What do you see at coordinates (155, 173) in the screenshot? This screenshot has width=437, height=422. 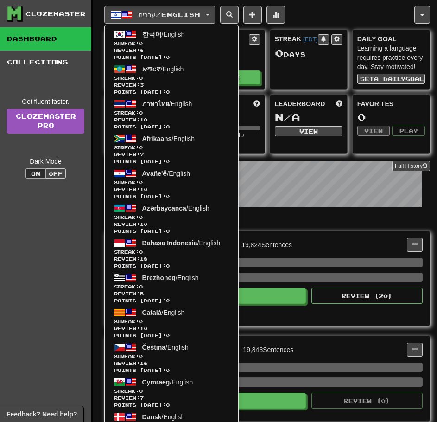 I see `span: Avañe'ẽ` at bounding box center [155, 173].